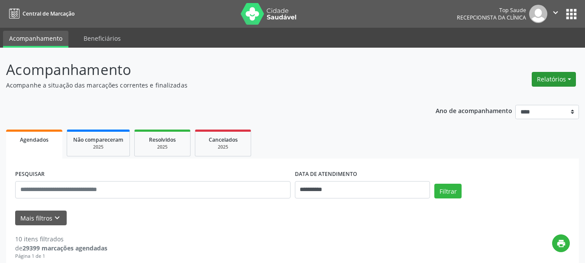 The image size is (585, 263). What do you see at coordinates (207, 85) in the screenshot?
I see `p: Acompanhe a situação das marcações correntes e finalizadas` at bounding box center [207, 85].